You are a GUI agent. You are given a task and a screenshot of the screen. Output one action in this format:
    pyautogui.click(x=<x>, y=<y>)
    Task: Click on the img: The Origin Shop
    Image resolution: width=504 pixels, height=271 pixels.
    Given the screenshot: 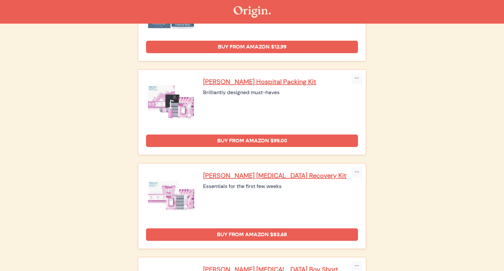 What is the action you would take?
    pyautogui.click(x=252, y=12)
    